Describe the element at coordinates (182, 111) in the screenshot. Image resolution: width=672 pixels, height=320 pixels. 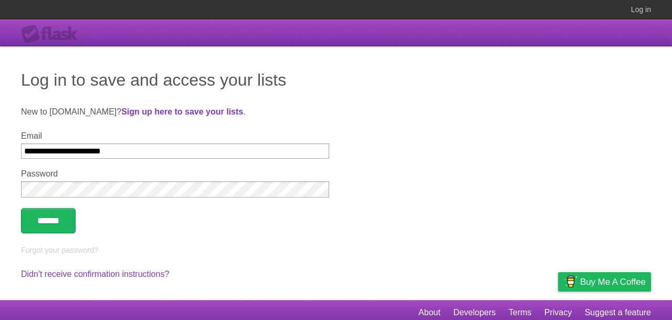
I see `strong: Sign up here to save your lists` at that location.